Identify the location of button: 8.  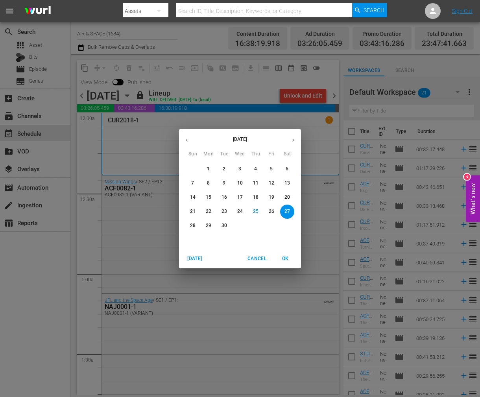
(209, 183).